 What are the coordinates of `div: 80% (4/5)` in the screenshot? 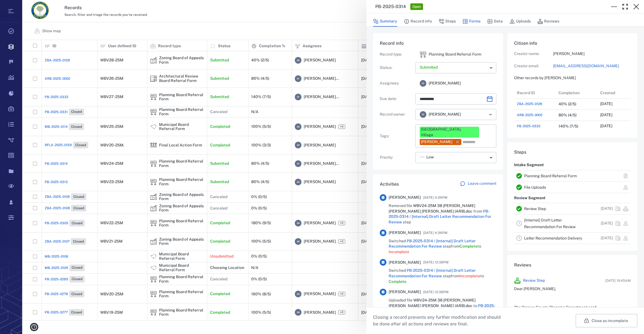 It's located at (567, 115).